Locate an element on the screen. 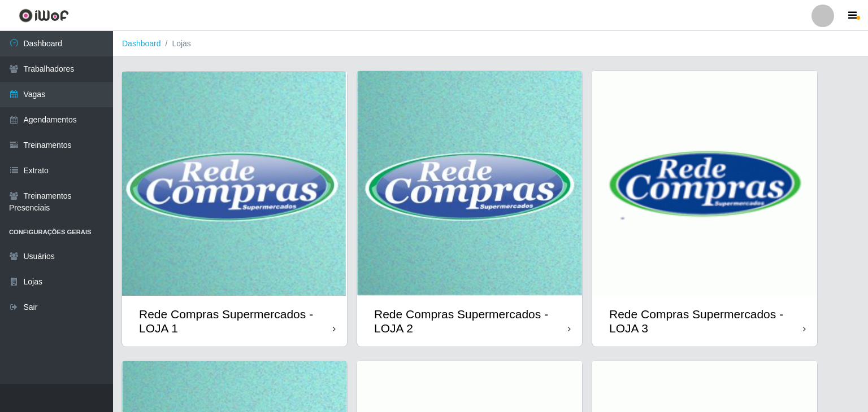  nav: breadcrumb is located at coordinates (491, 44).